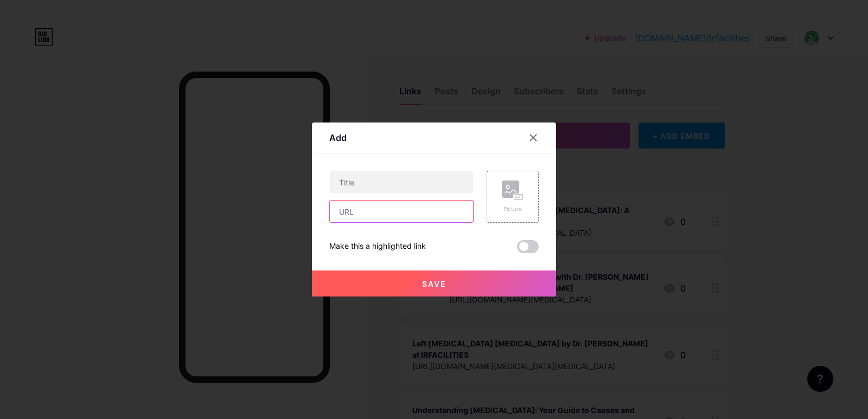  I want to click on div: Add, so click(338, 138).